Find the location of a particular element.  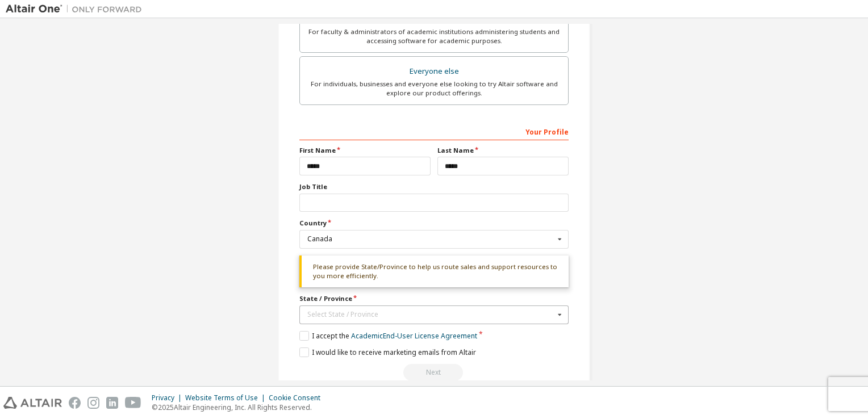

div: Website Terms of Use is located at coordinates (226, 398).